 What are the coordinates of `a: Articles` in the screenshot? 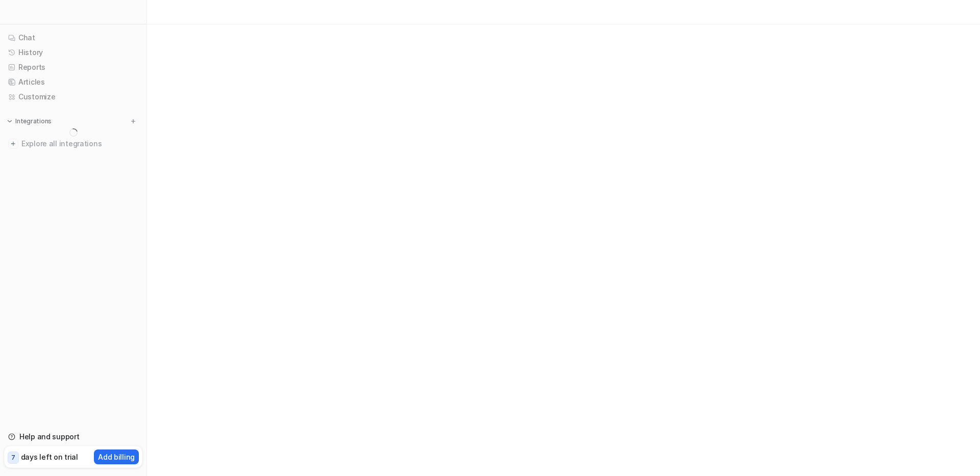 It's located at (73, 82).